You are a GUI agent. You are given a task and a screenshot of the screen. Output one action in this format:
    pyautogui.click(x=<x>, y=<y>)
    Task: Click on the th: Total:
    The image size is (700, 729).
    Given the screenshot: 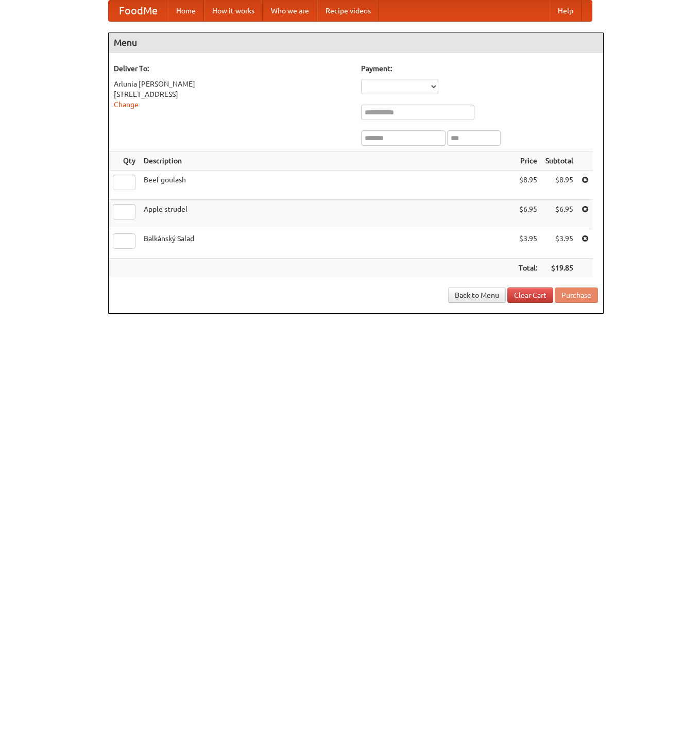 What is the action you would take?
    pyautogui.click(x=528, y=268)
    